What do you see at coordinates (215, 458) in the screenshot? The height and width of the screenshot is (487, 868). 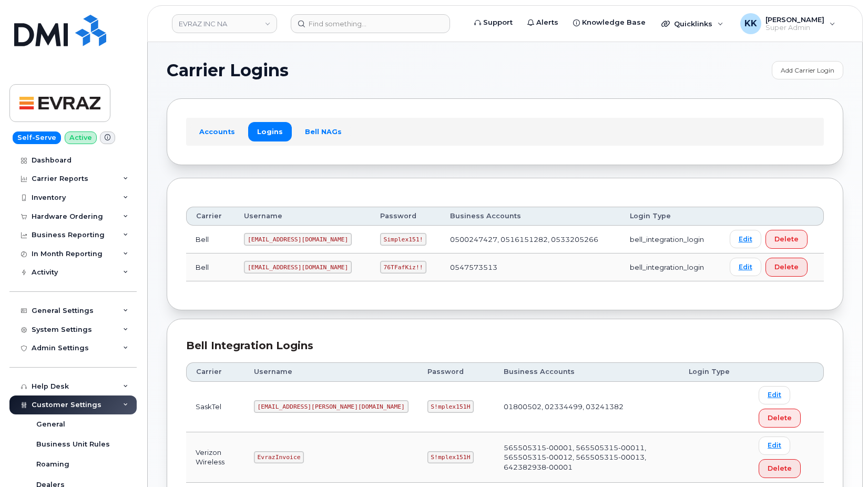 I see `td: Verizon Wireless` at bounding box center [215, 458].